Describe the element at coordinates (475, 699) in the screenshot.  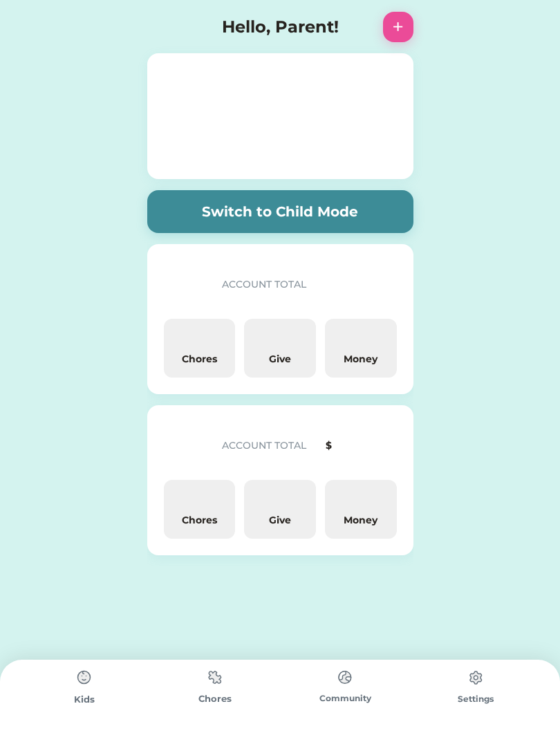
I see `div: Settings` at that location.